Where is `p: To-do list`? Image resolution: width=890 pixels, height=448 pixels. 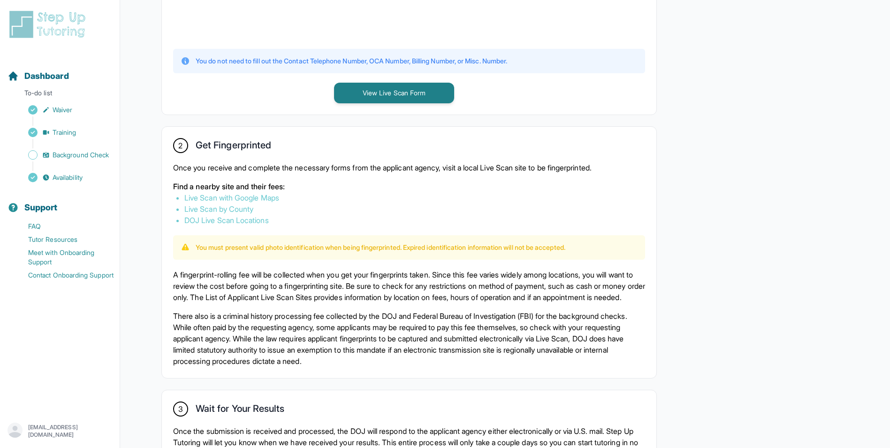
p: To-do list is located at coordinates (60, 95).